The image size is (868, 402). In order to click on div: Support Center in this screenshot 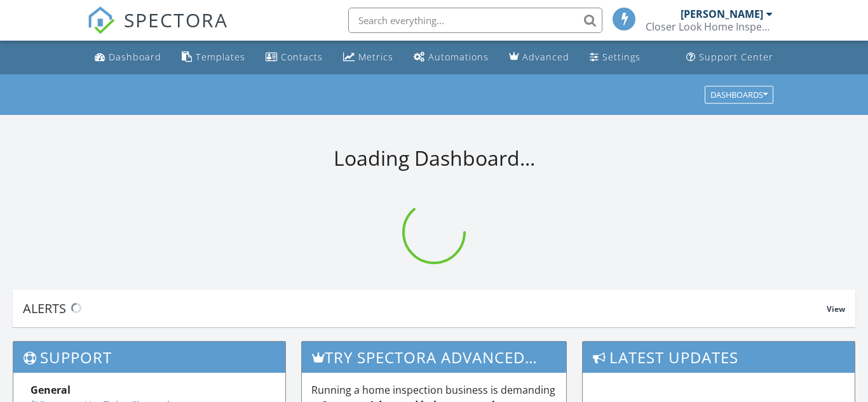, I will do `click(736, 57)`.